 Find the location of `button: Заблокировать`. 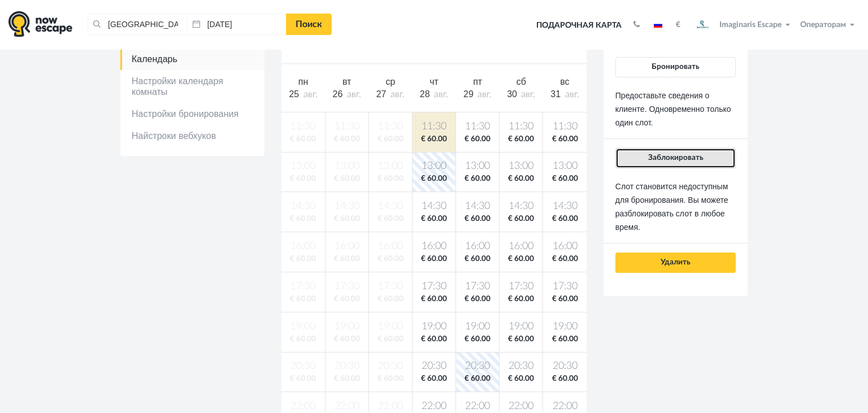

button: Заблокировать is located at coordinates (675, 159).